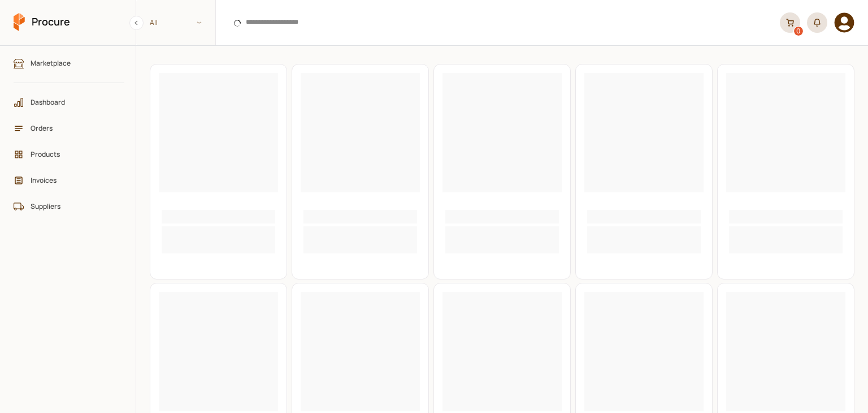 The height and width of the screenshot is (413, 868). What do you see at coordinates (51, 22) in the screenshot?
I see `span: Procure` at bounding box center [51, 22].